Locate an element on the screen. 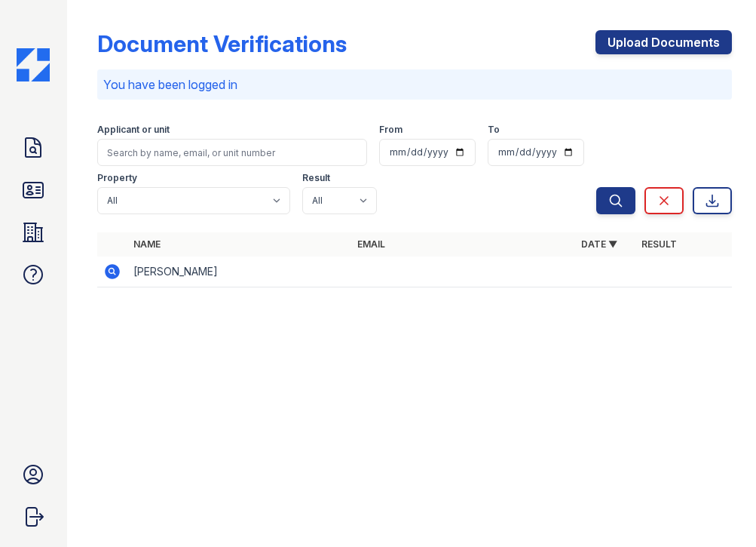 This screenshot has width=756, height=547. a: Name is located at coordinates (147, 244).